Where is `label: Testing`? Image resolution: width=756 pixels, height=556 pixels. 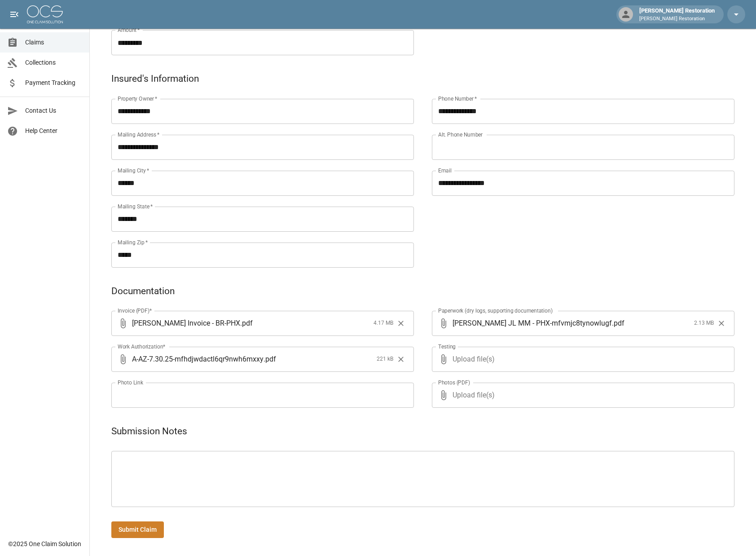
label: Testing is located at coordinates (446, 346).